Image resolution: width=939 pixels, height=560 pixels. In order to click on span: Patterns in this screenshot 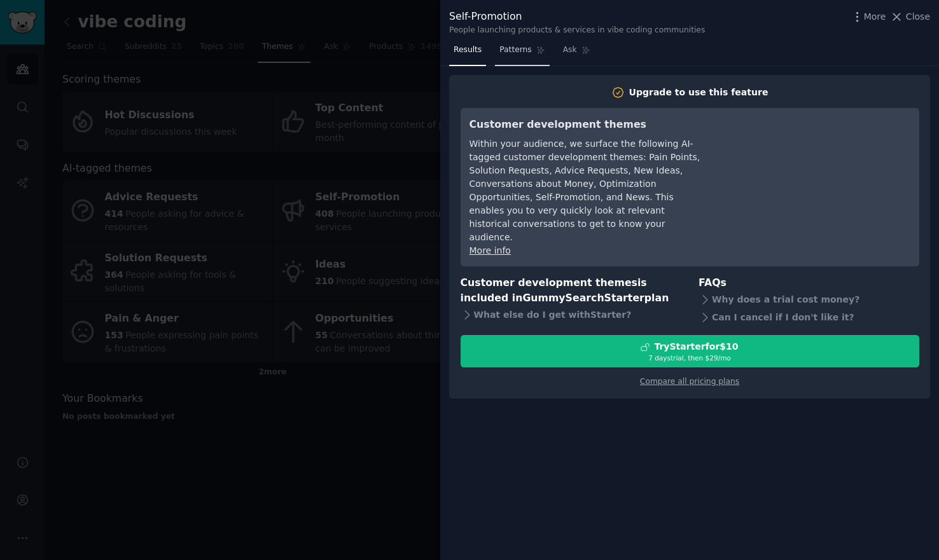, I will do `click(516, 50)`.